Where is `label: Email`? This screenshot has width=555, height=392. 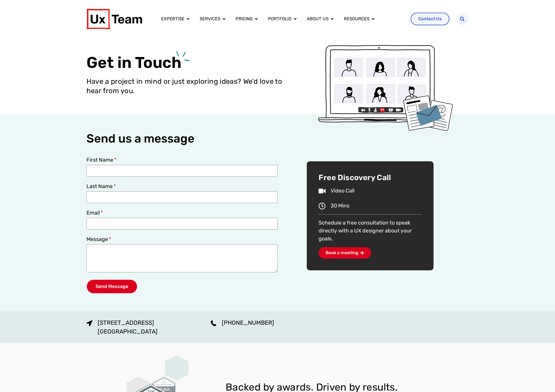 label: Email is located at coordinates (95, 214).